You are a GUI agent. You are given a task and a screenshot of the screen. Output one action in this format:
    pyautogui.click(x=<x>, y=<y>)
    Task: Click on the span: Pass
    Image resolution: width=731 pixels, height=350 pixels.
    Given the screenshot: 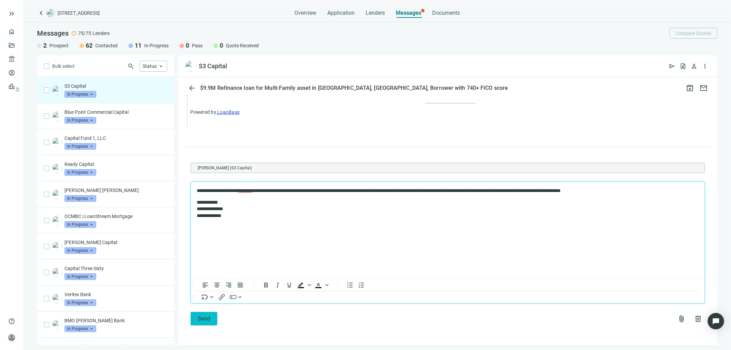 What is the action you would take?
    pyautogui.click(x=197, y=46)
    